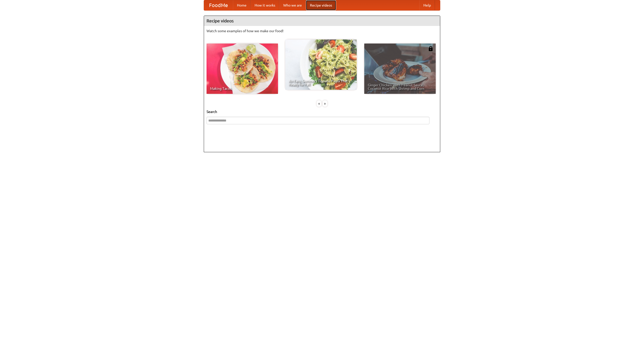 The height and width of the screenshot is (356, 644). I want to click on h4: Recipe videos, so click(322, 21).